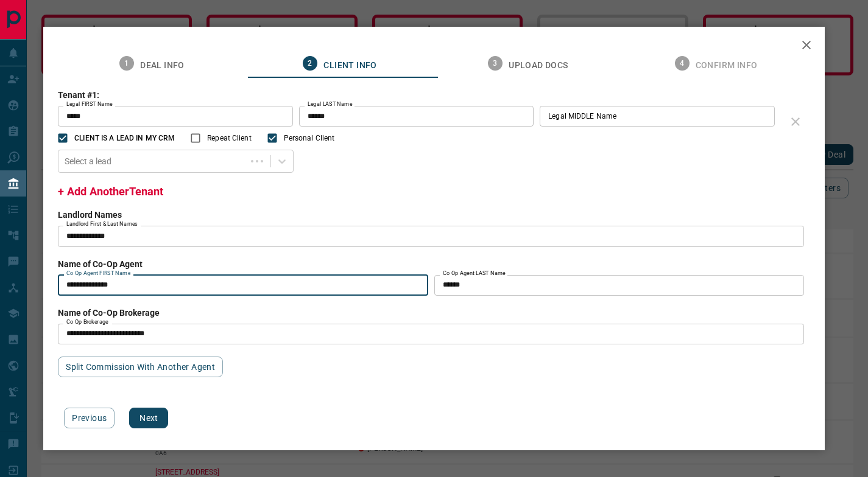  Describe the element at coordinates (538, 66) in the screenshot. I see `span: Upload Docs` at that location.